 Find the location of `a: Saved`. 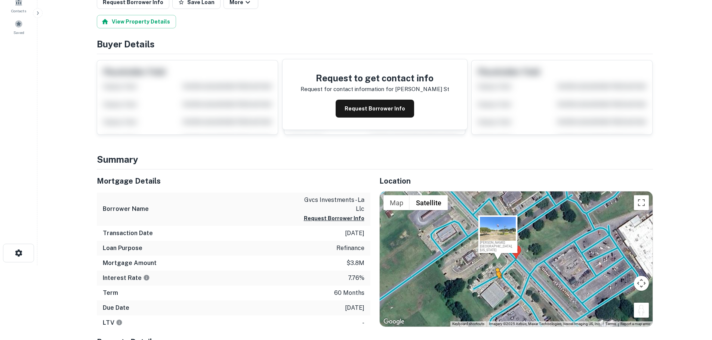

a: Saved is located at coordinates (19, 27).